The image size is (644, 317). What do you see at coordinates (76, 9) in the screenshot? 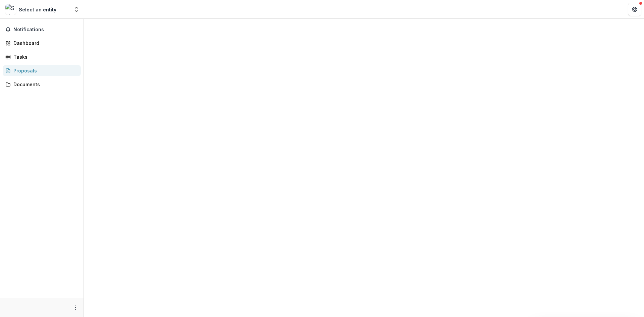
I see `button: Open entity switcher` at bounding box center [76, 9].